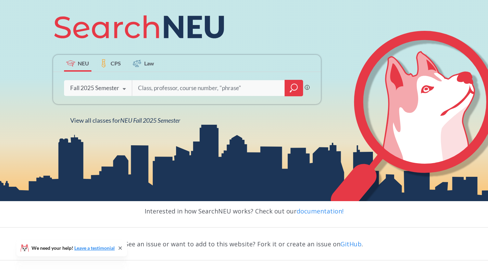 The height and width of the screenshot is (270, 488). I want to click on span: NEU Fall 2025 Semester, so click(150, 120).